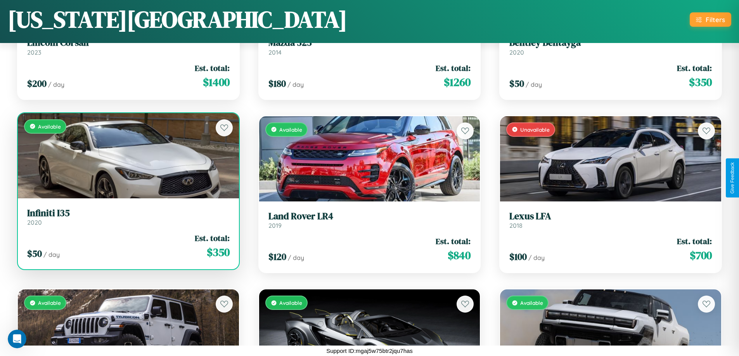 The width and height of the screenshot is (739, 356). What do you see at coordinates (128, 47) in the screenshot?
I see `a: Lincoln Corsair2023` at bounding box center [128, 47].